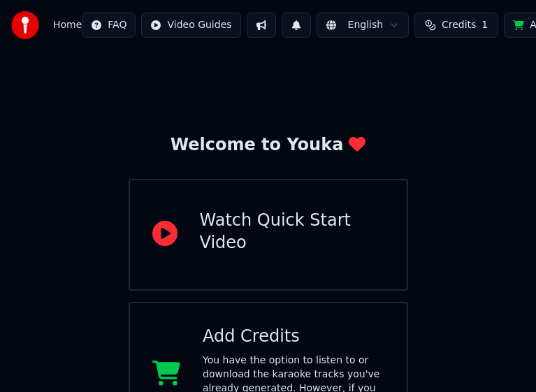 This screenshot has width=536, height=392. Describe the element at coordinates (268, 145) in the screenshot. I see `div: Welcome to Youka` at that location.